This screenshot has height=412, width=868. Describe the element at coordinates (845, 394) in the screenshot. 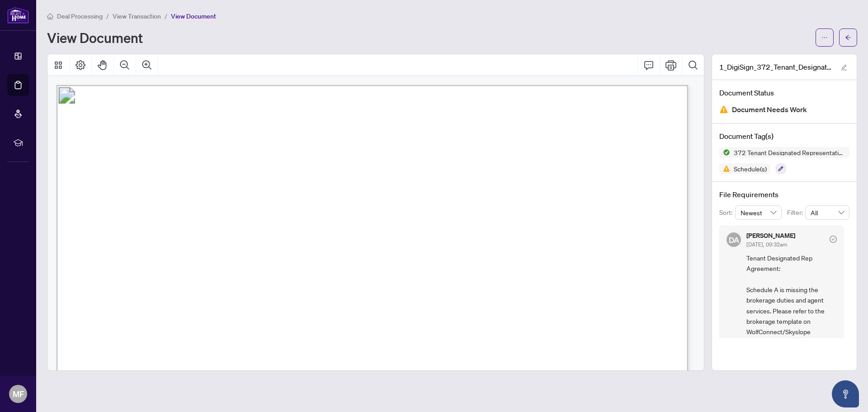

I see `button: Open asap` at that location.